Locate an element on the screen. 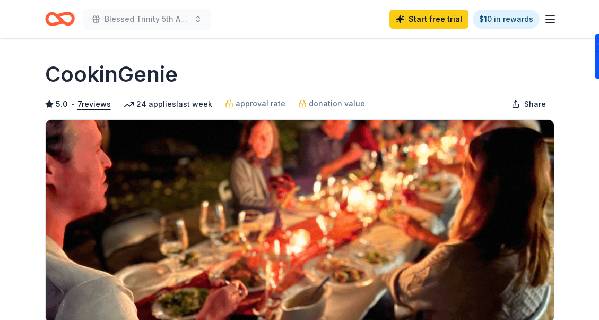 This screenshot has height=320, width=599. button: Blessed Trinity 5th Anniversary Bingo is located at coordinates (147, 19).